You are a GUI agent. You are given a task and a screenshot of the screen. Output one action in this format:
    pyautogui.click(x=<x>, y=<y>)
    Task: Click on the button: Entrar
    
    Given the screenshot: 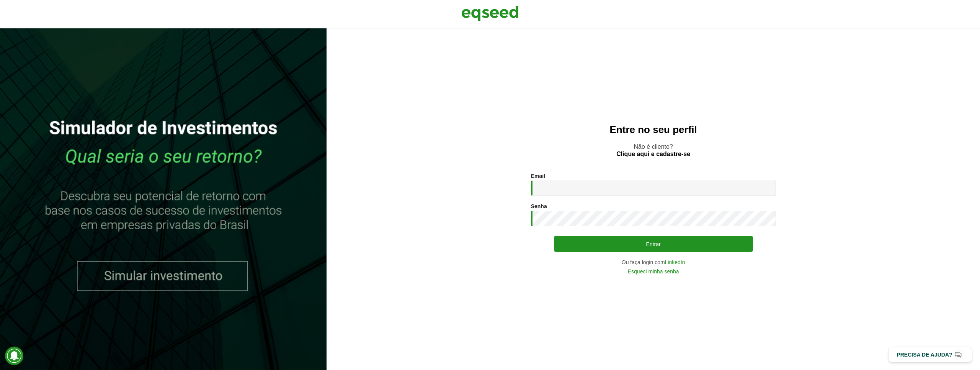 What is the action you would take?
    pyautogui.click(x=653, y=244)
    